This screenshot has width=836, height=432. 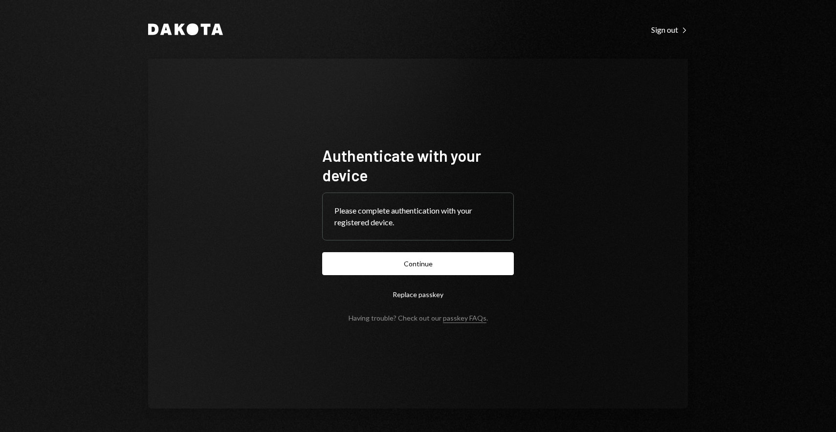 What do you see at coordinates (418, 264) in the screenshot?
I see `button: Continue` at bounding box center [418, 264].